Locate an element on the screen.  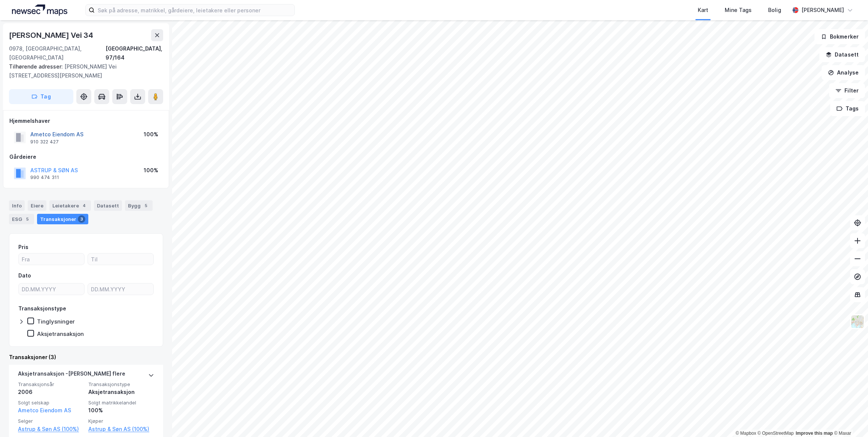
a: Ametco Eiendom AS is located at coordinates (45, 409).